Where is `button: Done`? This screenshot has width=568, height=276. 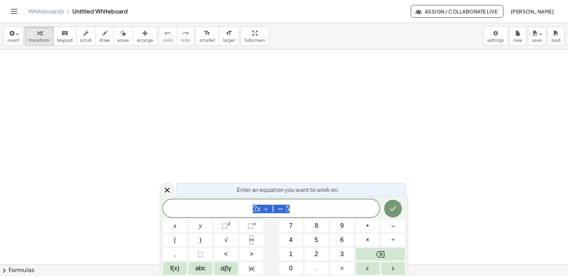 button: Done is located at coordinates (393, 209).